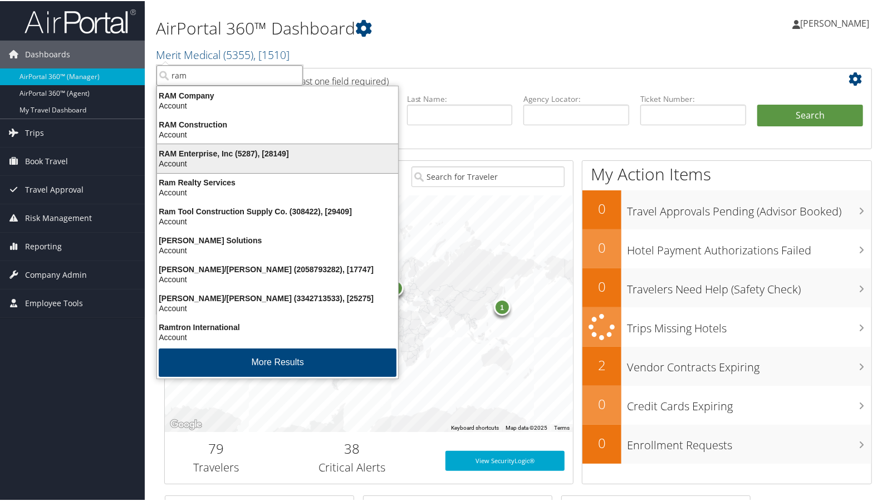 The width and height of the screenshot is (887, 501). I want to click on h1: My Action Items, so click(726, 173).